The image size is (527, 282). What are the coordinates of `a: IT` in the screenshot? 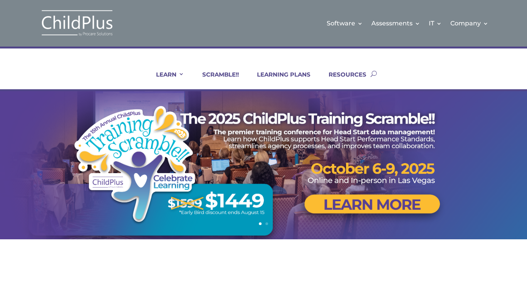 It's located at (435, 23).